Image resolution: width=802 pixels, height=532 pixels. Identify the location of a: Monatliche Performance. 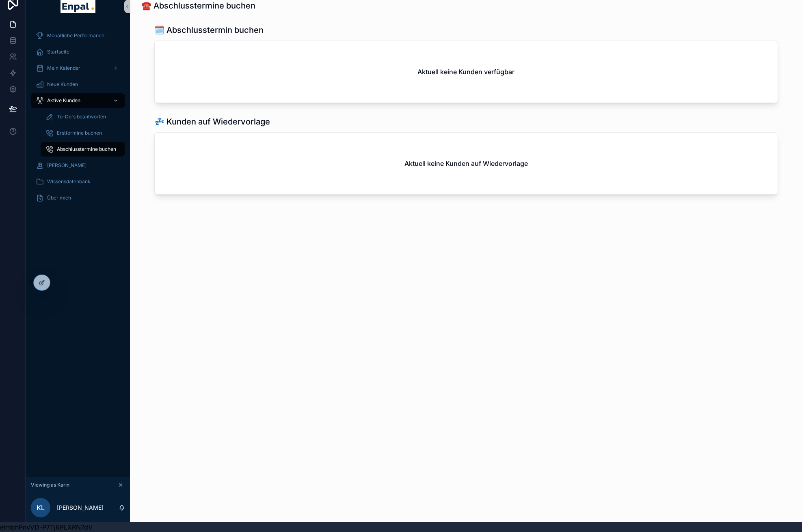
(78, 36).